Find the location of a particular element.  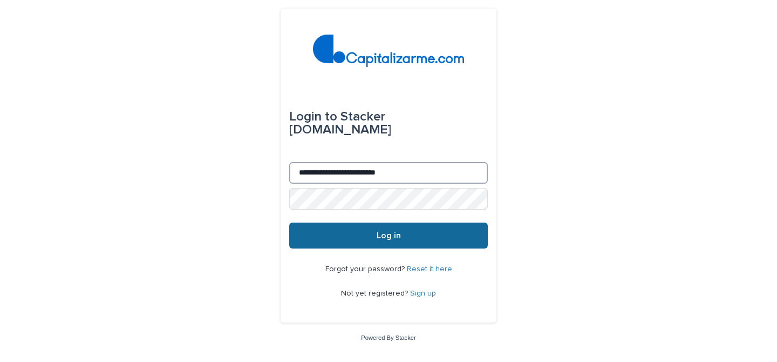

span: Login to is located at coordinates (313, 117).